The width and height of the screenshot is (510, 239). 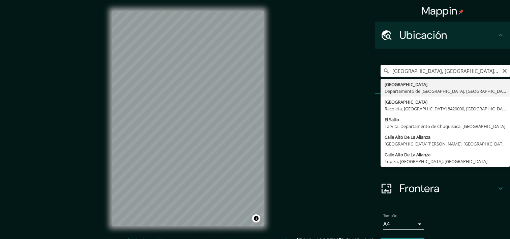 I want to click on div: Estilo, so click(x=443, y=134).